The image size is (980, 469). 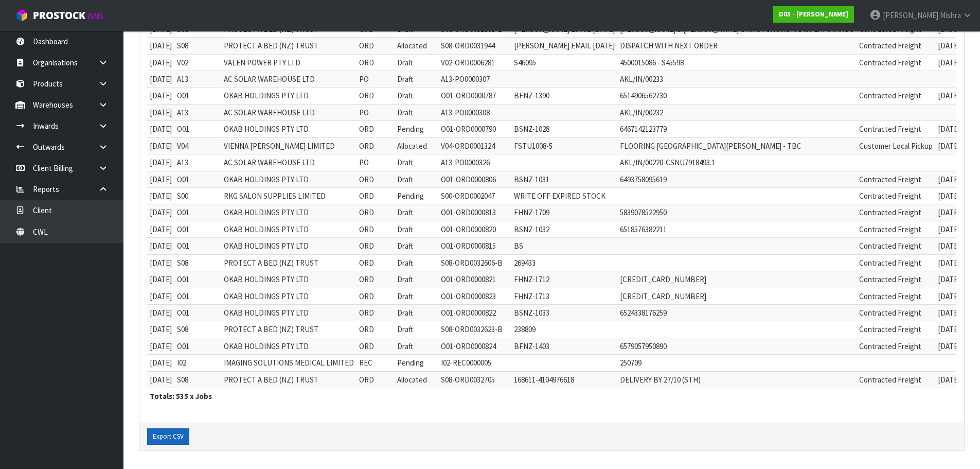 What do you see at coordinates (197, 196) in the screenshot?
I see `td: S00` at bounding box center [197, 196].